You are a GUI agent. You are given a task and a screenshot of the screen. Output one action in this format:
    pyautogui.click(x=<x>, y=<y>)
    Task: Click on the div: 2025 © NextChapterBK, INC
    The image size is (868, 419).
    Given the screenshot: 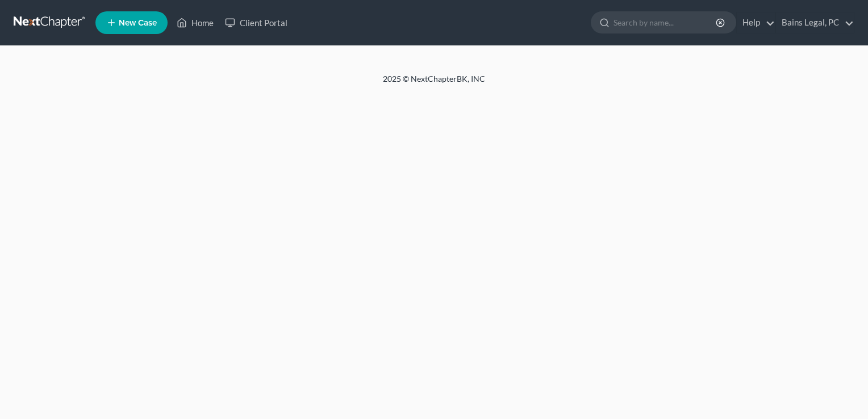 What is the action you would take?
    pyautogui.click(x=434, y=83)
    